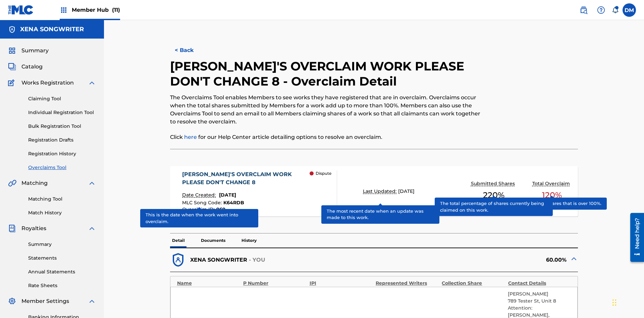 This screenshot has width=644, height=318. Describe the element at coordinates (274, 283) in the screenshot. I see `div: P Number` at that location.